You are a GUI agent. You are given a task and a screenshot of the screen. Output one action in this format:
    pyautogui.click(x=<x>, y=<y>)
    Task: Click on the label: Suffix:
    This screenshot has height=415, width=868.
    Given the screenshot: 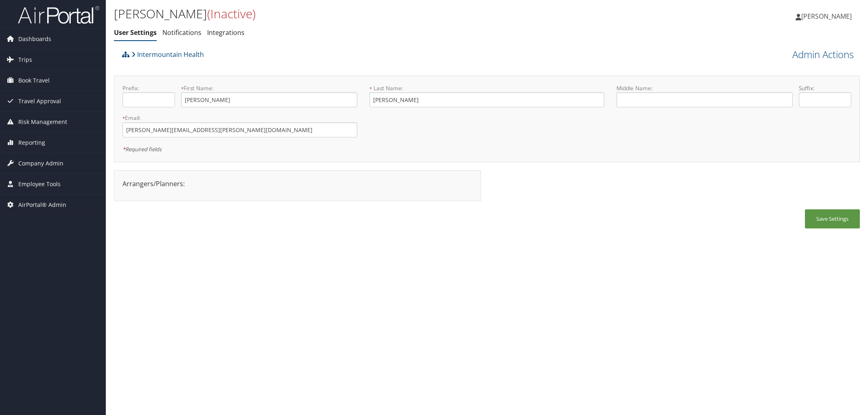 What is the action you would take?
    pyautogui.click(x=825, y=88)
    